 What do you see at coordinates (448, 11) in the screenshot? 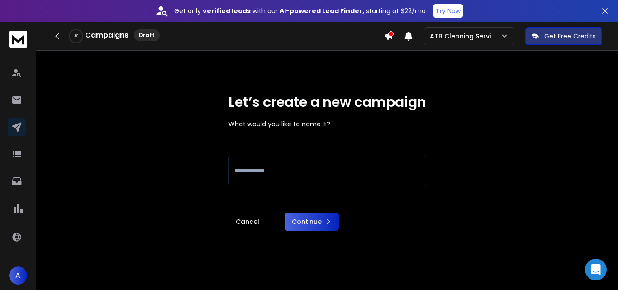
I see `button: Try Now` at bounding box center [448, 11].